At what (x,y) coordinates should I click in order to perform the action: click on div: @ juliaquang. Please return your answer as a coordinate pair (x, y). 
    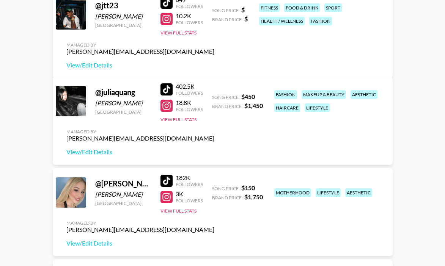
    Looking at the image, I should click on (123, 92).